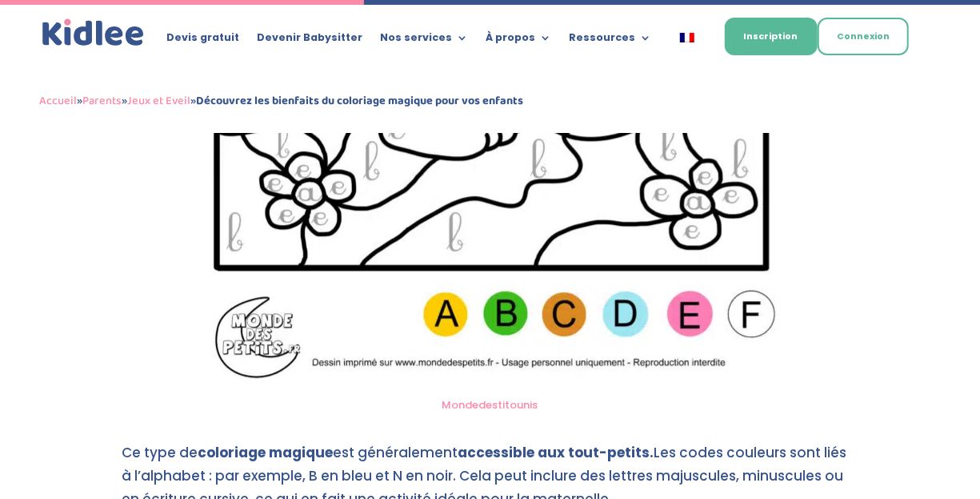 The image size is (980, 499). Describe the element at coordinates (93, 33) in the screenshot. I see `img: logo_kidlee_bleu` at that location.